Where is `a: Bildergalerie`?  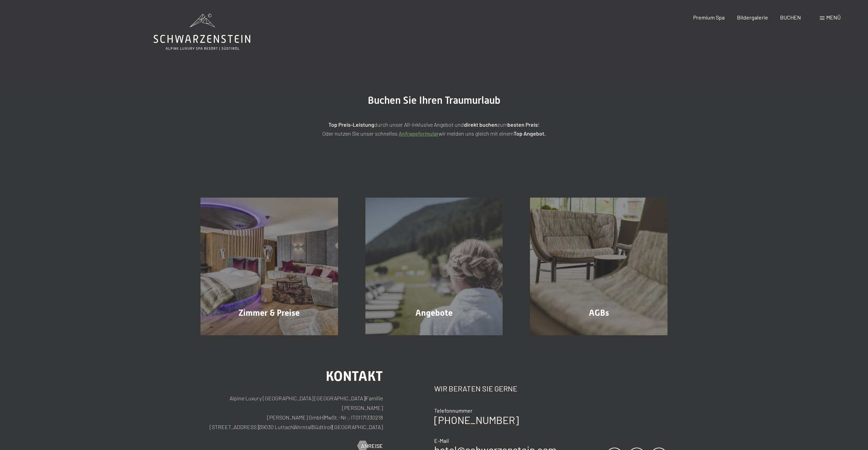
a: Bildergalerie is located at coordinates (752, 17).